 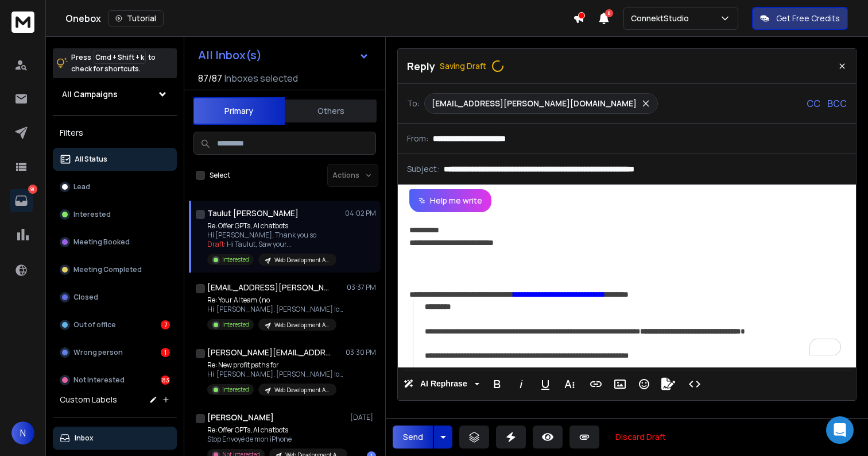 I want to click on button: Meeting Completed, so click(x=115, y=270).